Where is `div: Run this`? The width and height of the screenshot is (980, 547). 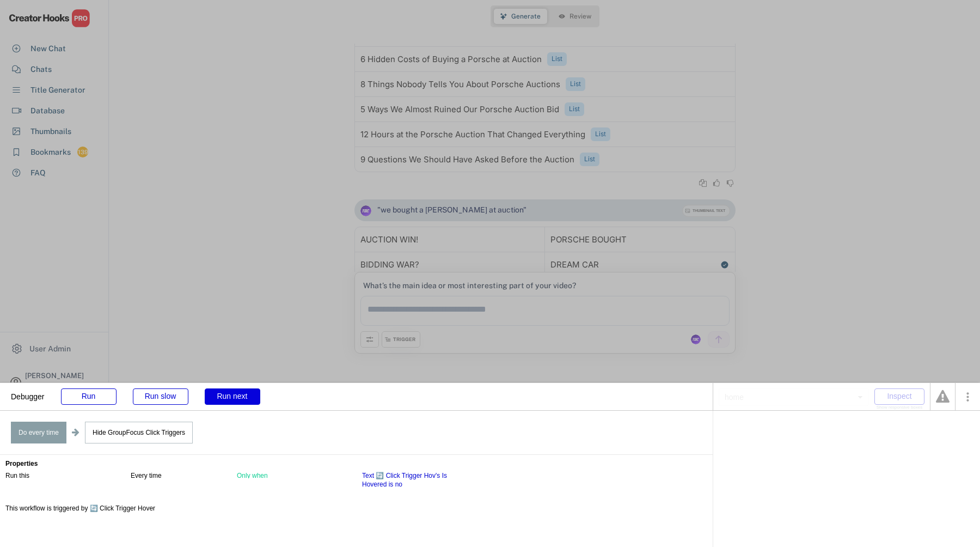
div: Run this is located at coordinates (68, 474).